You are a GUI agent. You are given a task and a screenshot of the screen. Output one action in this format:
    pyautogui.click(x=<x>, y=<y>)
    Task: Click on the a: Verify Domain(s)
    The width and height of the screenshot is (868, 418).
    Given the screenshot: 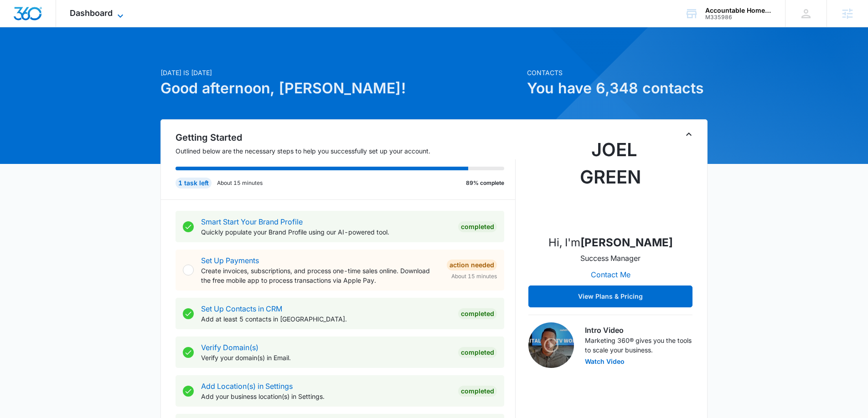 What is the action you would take?
    pyautogui.click(x=230, y=347)
    